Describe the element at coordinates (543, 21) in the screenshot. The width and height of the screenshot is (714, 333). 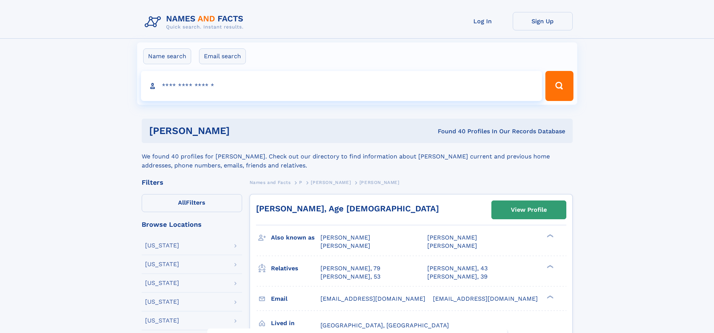
I see `a: Sign Up` at that location.